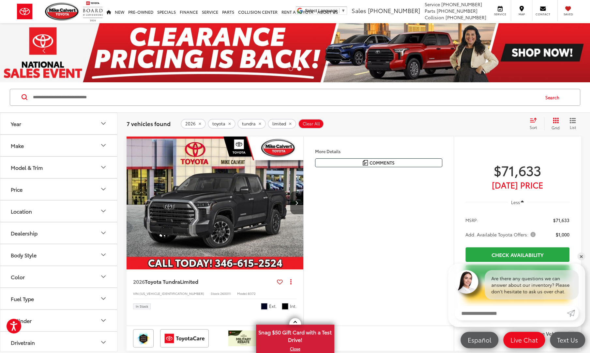 This screenshot has height=353, width=590. I want to click on button: Fuel TypeFuel Type, so click(59, 298).